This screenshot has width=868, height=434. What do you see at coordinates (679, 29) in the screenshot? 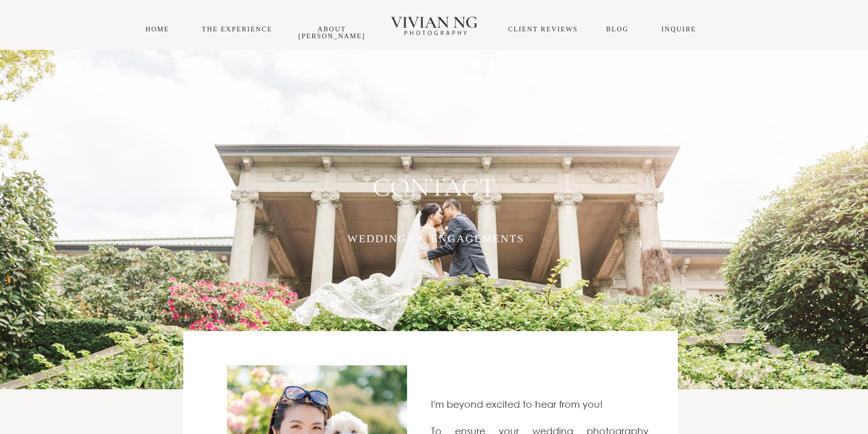
I see `a: INQUIRE` at bounding box center [679, 29].